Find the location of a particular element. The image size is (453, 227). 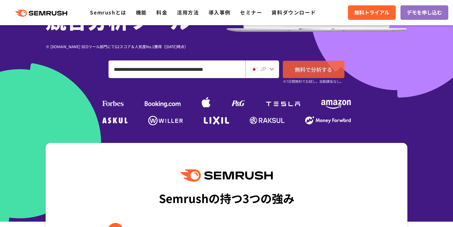

a: セミナー is located at coordinates (251, 12).